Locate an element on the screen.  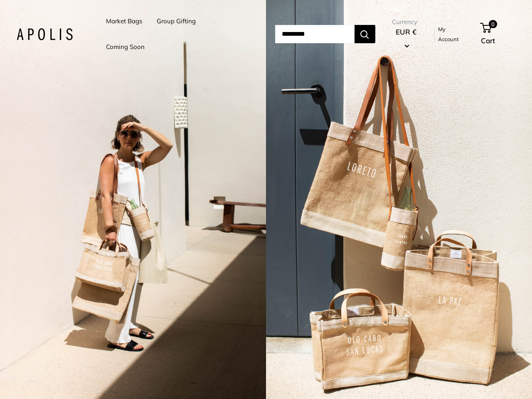
input: Search... is located at coordinates (314, 34).